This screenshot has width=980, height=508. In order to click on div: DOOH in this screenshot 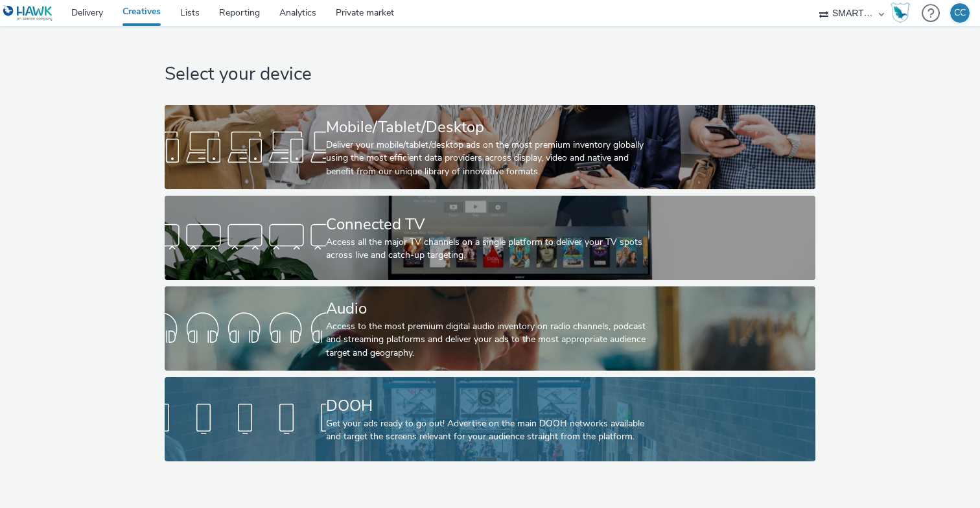, I will do `click(487, 406)`.